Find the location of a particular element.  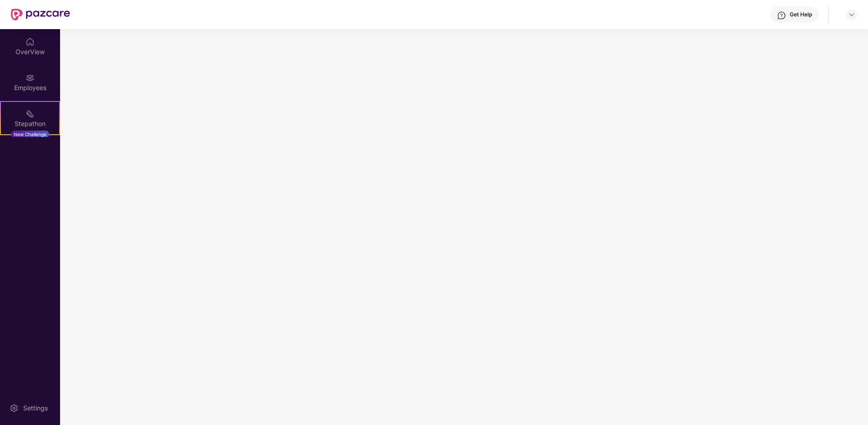

div: New Challenge is located at coordinates (30, 134).